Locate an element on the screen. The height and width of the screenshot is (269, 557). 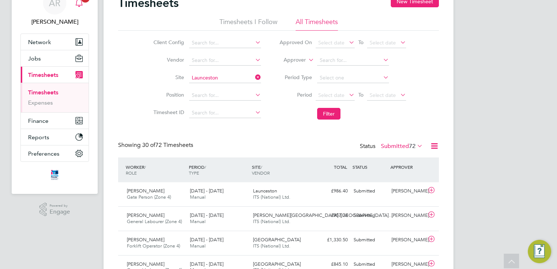
li: All Timesheets is located at coordinates (316, 24).